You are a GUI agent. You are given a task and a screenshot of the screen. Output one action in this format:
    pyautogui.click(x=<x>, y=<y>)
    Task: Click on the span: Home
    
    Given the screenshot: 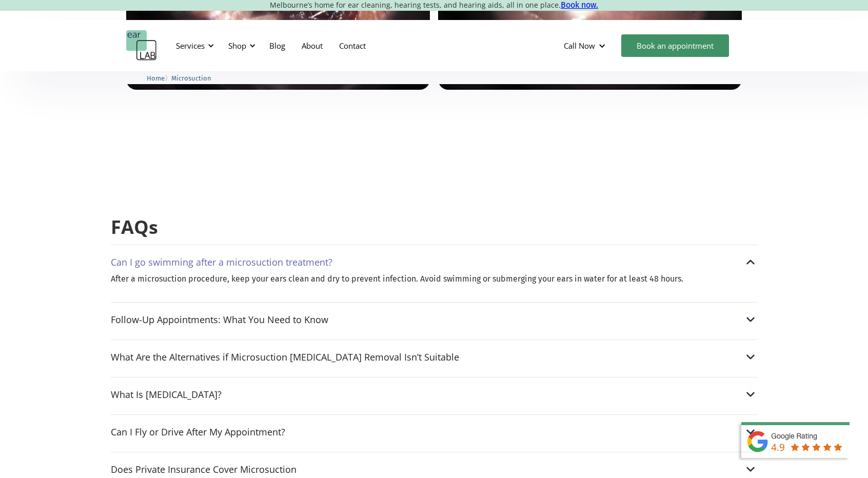 What is the action you would take?
    pyautogui.click(x=156, y=78)
    